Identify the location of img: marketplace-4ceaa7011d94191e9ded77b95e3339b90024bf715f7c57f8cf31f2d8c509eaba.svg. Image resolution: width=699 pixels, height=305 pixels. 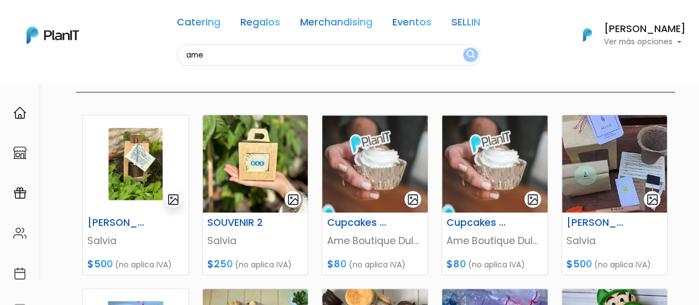
(20, 153).